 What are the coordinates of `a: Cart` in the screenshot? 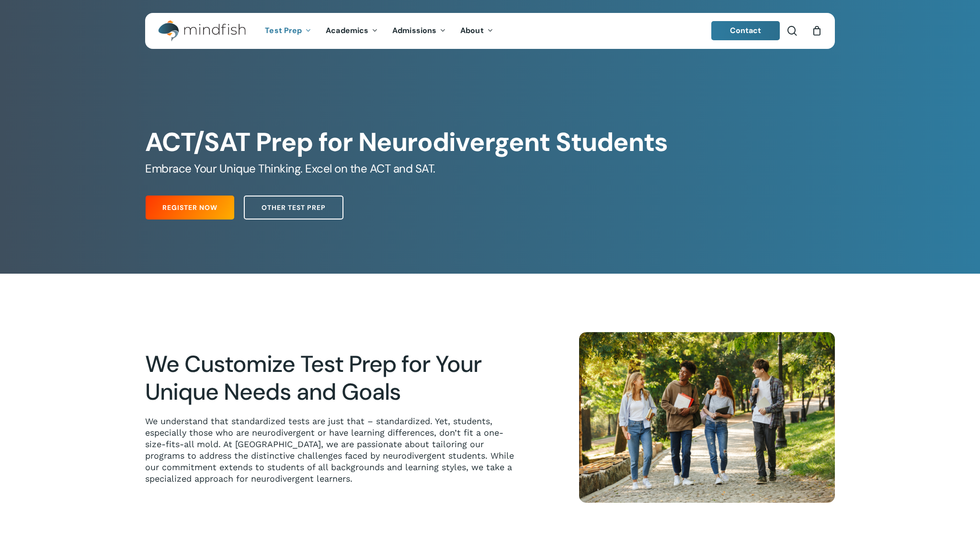 It's located at (816, 30).